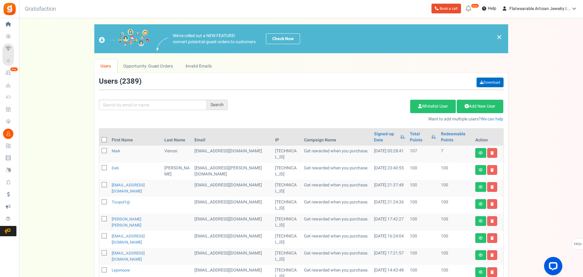 This screenshot has height=277, width=583. Describe the element at coordinates (337, 137) in the screenshot. I see `th: Campaign Name` at that location.